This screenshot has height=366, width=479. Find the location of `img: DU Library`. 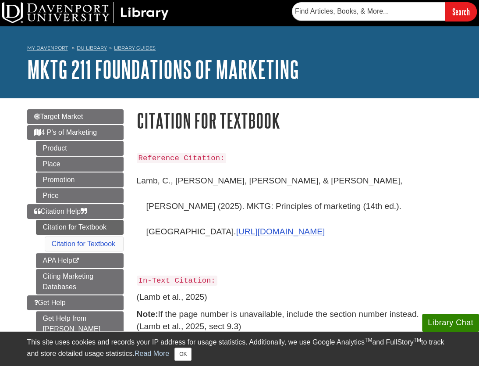

img: DU Library is located at coordinates (86, 13).